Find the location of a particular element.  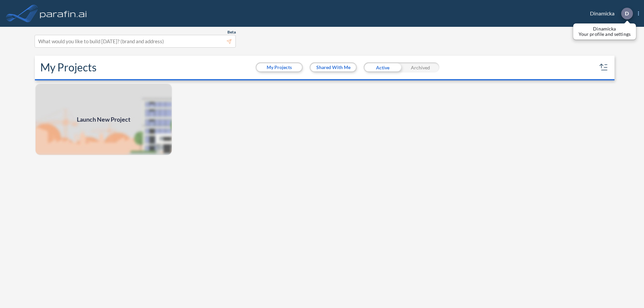

img: add is located at coordinates (104, 119).